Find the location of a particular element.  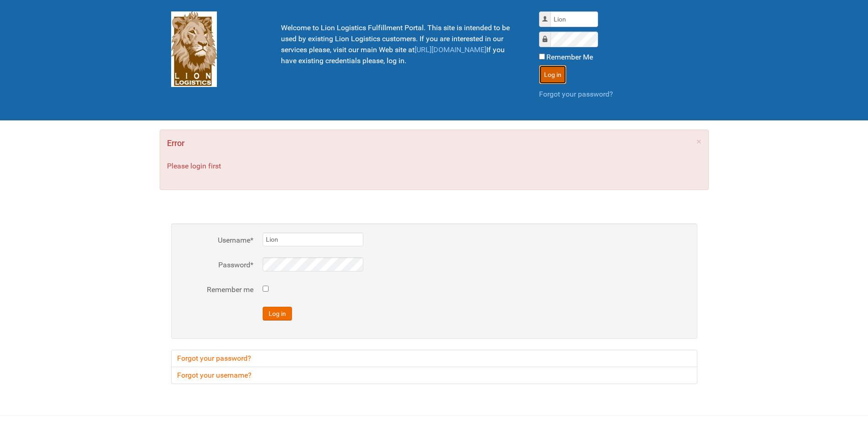

label: Remember Me is located at coordinates (570, 57).